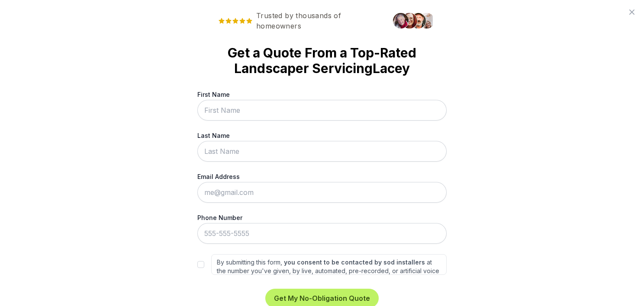 This screenshot has height=306, width=644. Describe the element at coordinates (355, 262) in the screenshot. I see `strong: you consent to be contacted by sod installers` at that location.